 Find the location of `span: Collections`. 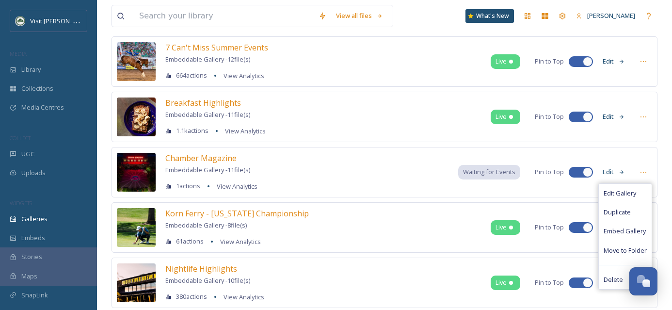

span: Collections is located at coordinates (37, 88).